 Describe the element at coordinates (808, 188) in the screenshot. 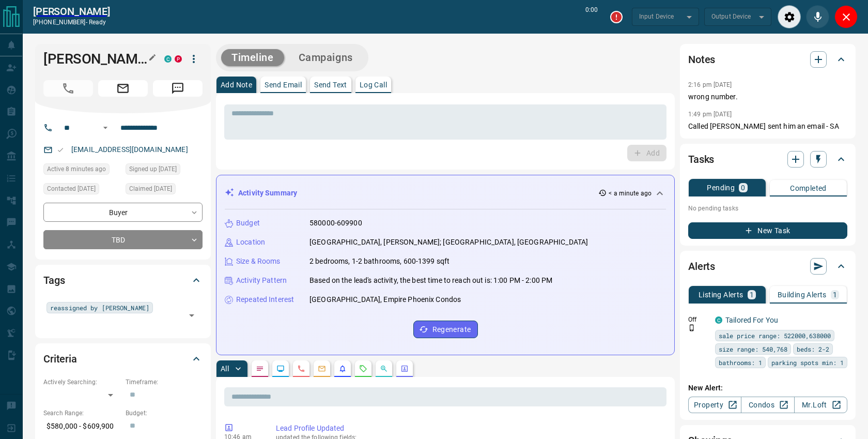

I see `p: Completed` at that location.